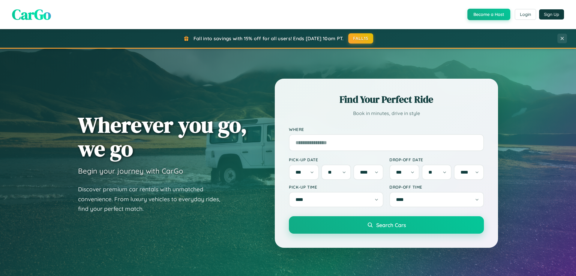 The width and height of the screenshot is (576, 276). I want to click on h1: Wherever you go, we go, so click(163, 137).